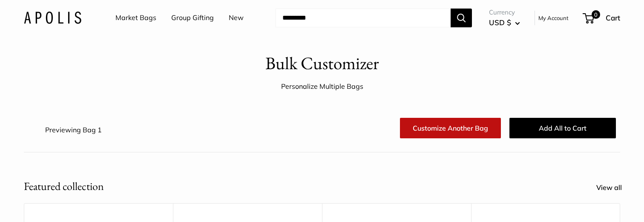  I want to click on button: Add All to Cart, so click(563, 128).